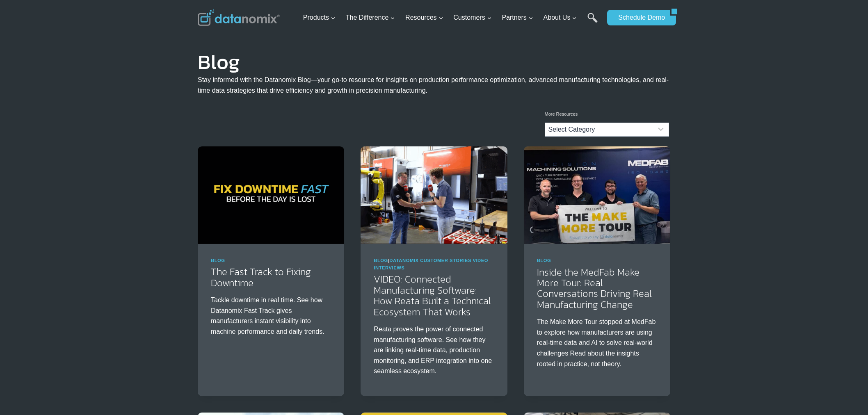 The image size is (868, 415). What do you see at coordinates (434, 62) in the screenshot?
I see `h1: Blog` at bounding box center [434, 62].